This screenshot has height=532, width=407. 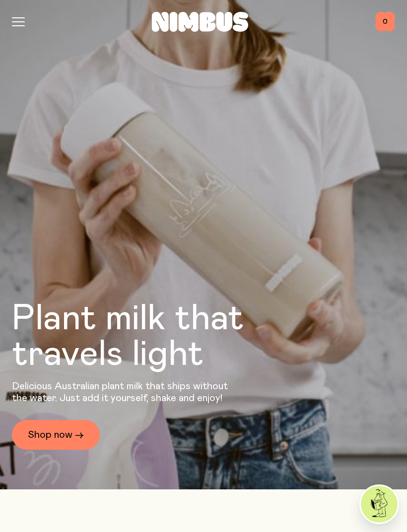 What do you see at coordinates (123, 392) in the screenshot?
I see `p: Delicious Australian plant milk that ships without the water. Just add it yourself, shake and enjoy!` at bounding box center [123, 392].